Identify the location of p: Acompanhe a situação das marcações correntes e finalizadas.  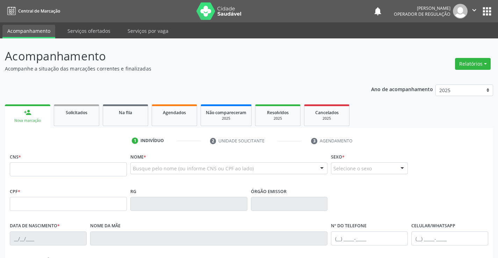
(176, 69).